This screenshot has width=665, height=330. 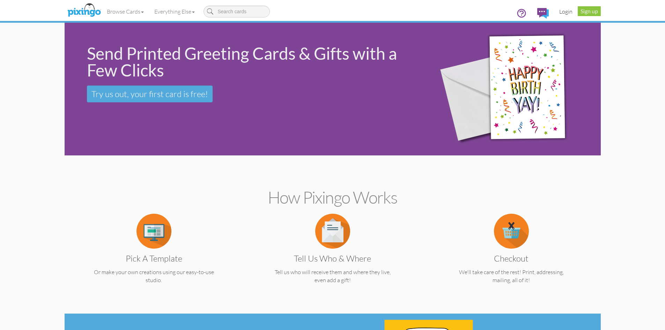 I want to click on img: 942c5090-71ba-4bfc-9a92-ca782dcda692.png, so click(x=512, y=89).